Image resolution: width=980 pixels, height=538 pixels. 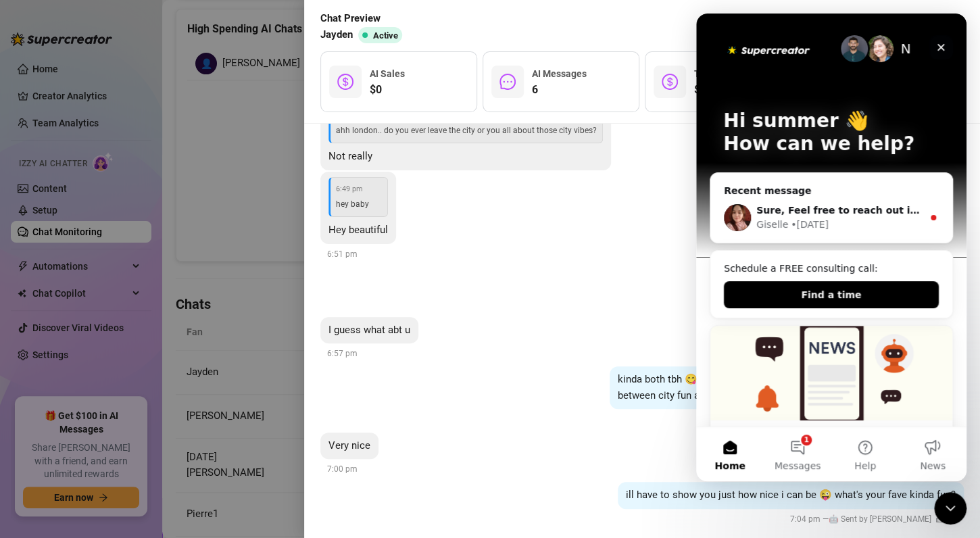 I want to click on button: Messages, so click(x=101, y=441).